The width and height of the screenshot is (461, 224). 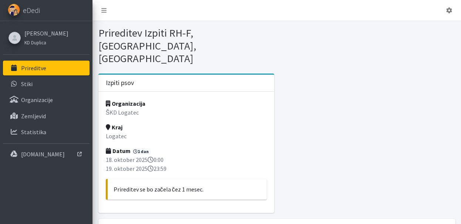 I want to click on strong: Kraj, so click(x=114, y=127).